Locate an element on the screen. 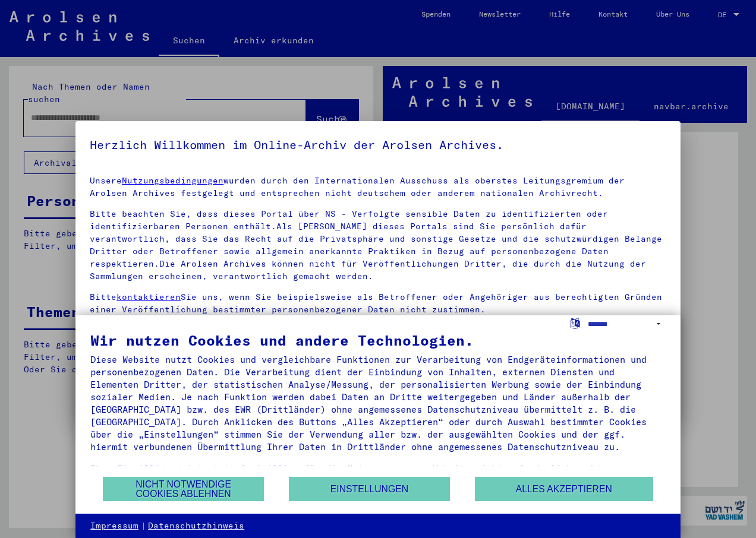 This screenshot has width=756, height=538. div: Diese Website nutzt Cookies und vergleichbare Funktionen zur Verarbeitung von Endgeräteinformatio... is located at coordinates (378, 404).